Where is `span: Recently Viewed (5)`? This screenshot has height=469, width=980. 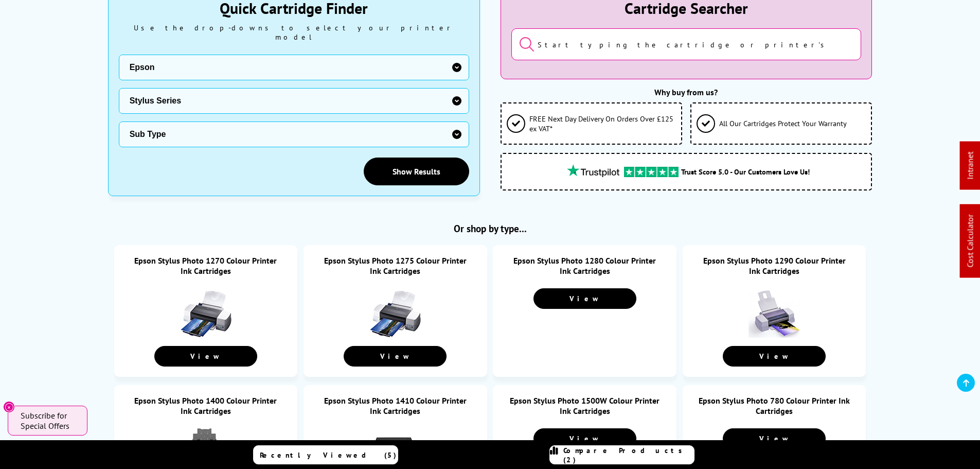 span: Recently Viewed (5) is located at coordinates (328, 454).